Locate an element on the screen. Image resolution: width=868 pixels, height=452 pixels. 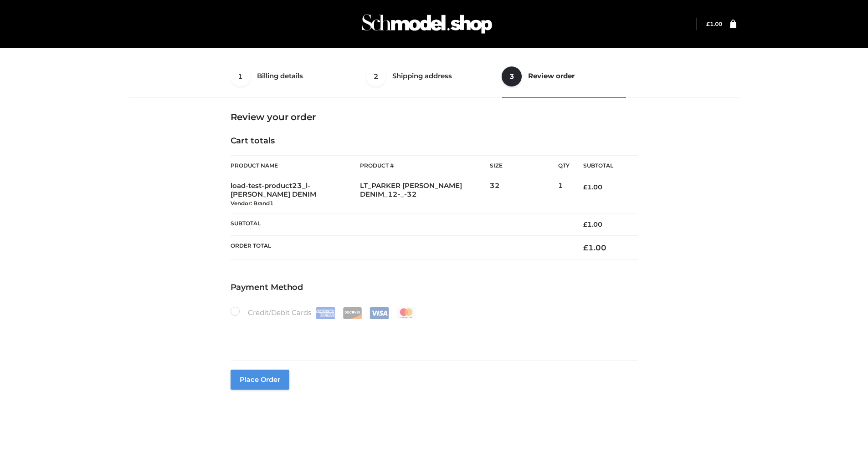
th: Product # is located at coordinates (425, 166).